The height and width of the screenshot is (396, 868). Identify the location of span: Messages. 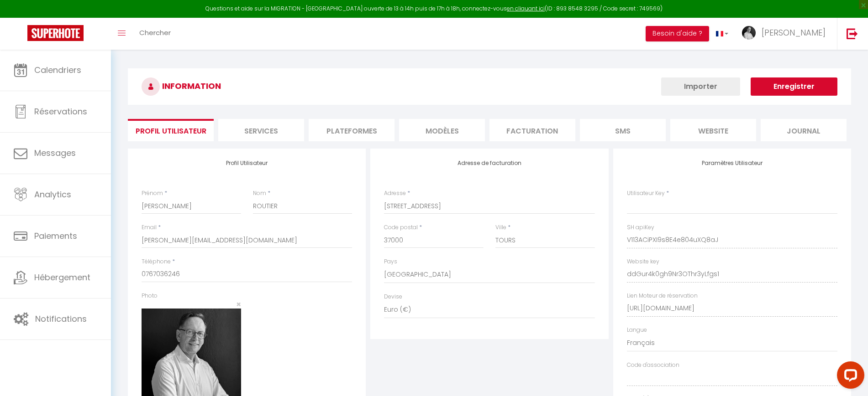
(55, 153).